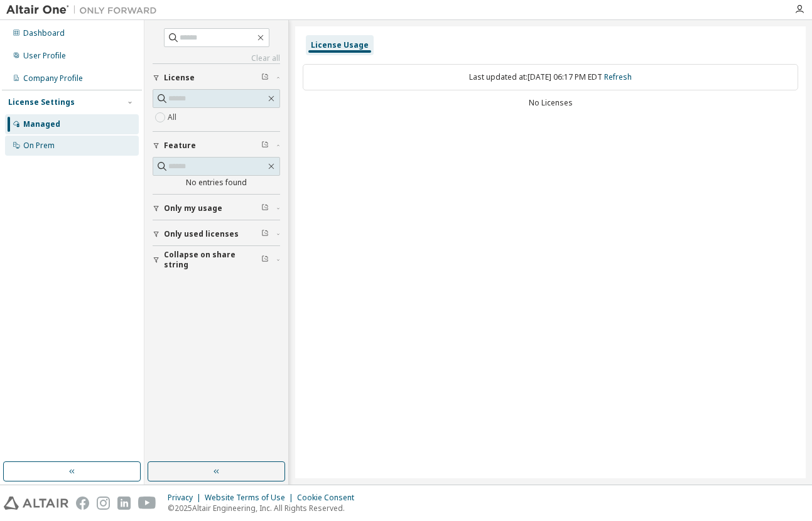 Image resolution: width=812 pixels, height=521 pixels. What do you see at coordinates (212, 260) in the screenshot?
I see `span: Collapse on share string` at bounding box center [212, 260].